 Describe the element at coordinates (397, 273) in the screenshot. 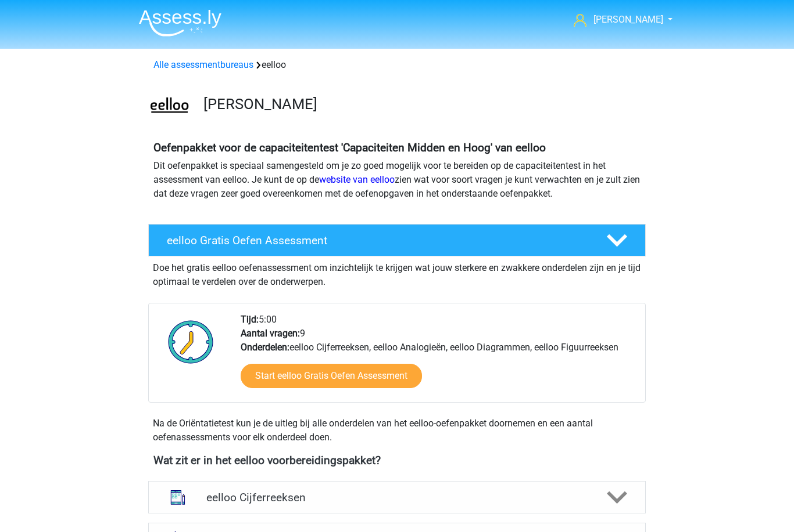

I see `div: Doe het gratis eelloo oefenassessment om inzichtelijk te krijgen wat jouw sterkere en zwakkere on...` at that location.